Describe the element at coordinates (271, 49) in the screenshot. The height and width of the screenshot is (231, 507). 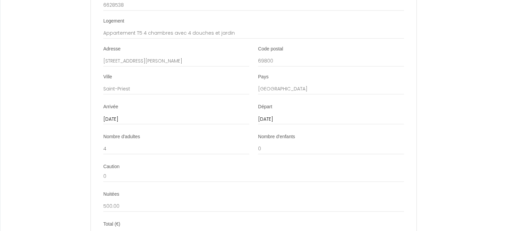
I see `label: Code postal` at that location.